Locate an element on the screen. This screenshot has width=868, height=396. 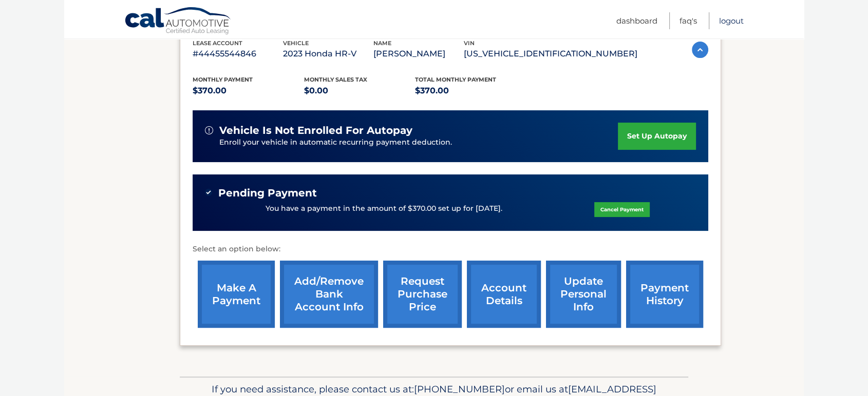
span: Pending Payment is located at coordinates (267, 193).